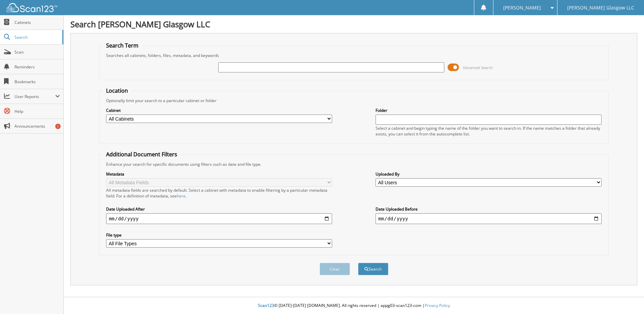 This screenshot has height=314, width=644. I want to click on legend: Search Term, so click(122, 46).